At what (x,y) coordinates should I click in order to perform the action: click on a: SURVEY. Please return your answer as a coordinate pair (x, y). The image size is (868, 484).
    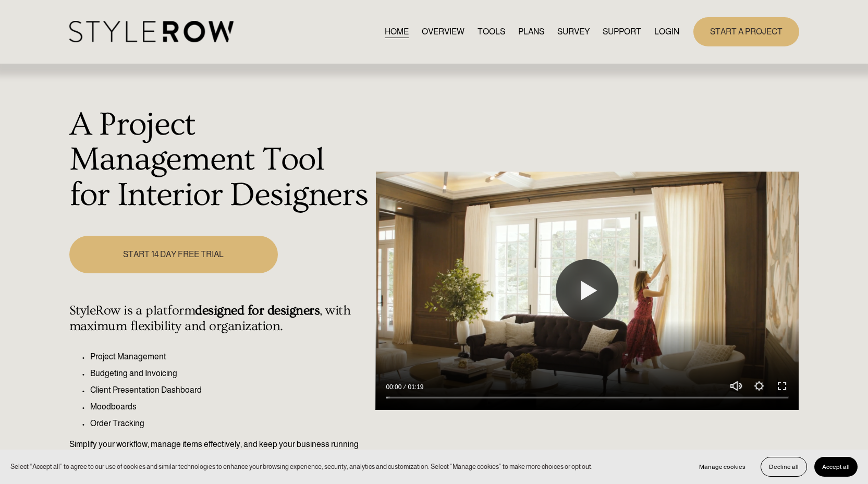
    Looking at the image, I should click on (574, 31).